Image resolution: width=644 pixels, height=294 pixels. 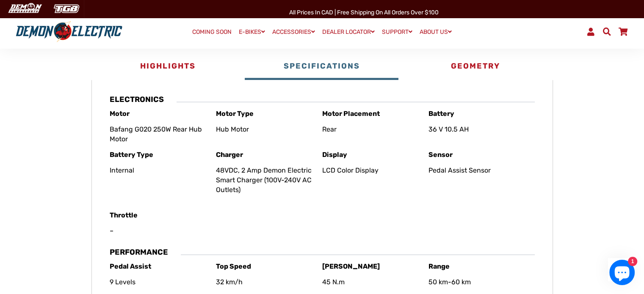 I want to click on p: 45 N.m, so click(x=371, y=282).